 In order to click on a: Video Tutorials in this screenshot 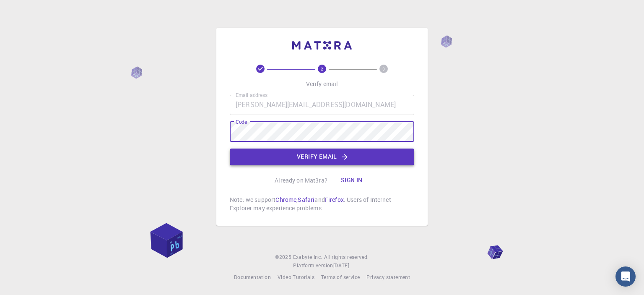, I will do `click(296, 277)`.